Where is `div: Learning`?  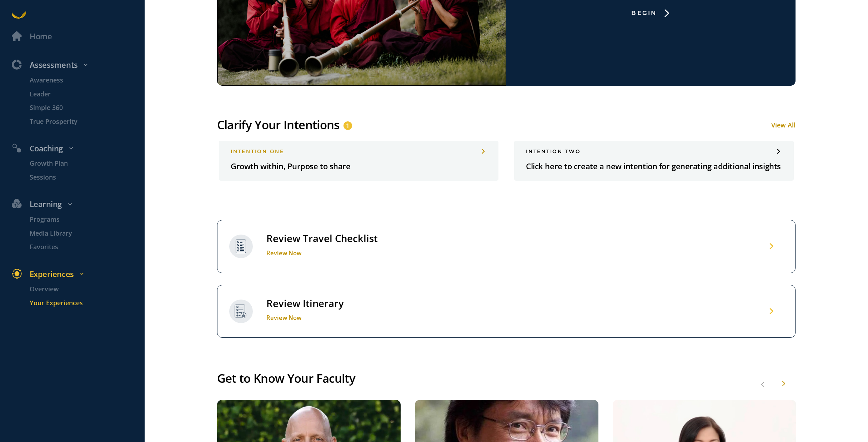 div: Learning is located at coordinates (78, 204).